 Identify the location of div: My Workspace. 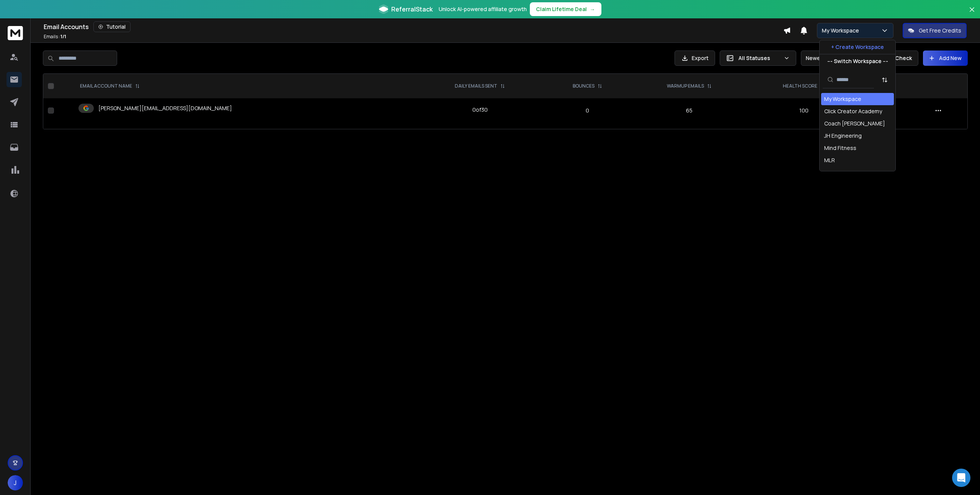
(843, 99).